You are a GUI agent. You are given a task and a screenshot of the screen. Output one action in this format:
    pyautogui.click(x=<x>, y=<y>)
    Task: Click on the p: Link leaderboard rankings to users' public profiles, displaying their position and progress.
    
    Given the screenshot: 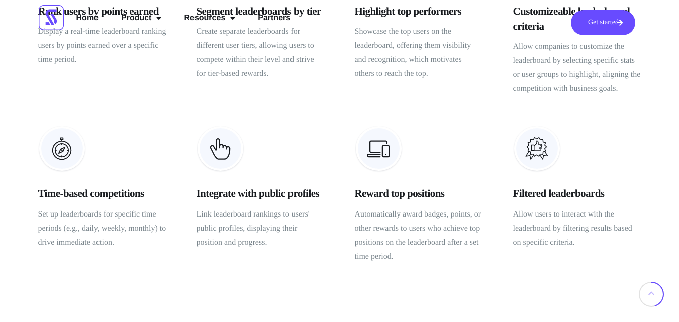 What is the action you would take?
    pyautogui.click(x=260, y=229)
    